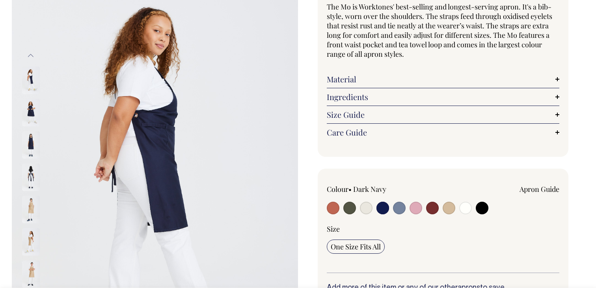 The width and height of the screenshot is (596, 288). I want to click on a: Ingredients, so click(443, 97).